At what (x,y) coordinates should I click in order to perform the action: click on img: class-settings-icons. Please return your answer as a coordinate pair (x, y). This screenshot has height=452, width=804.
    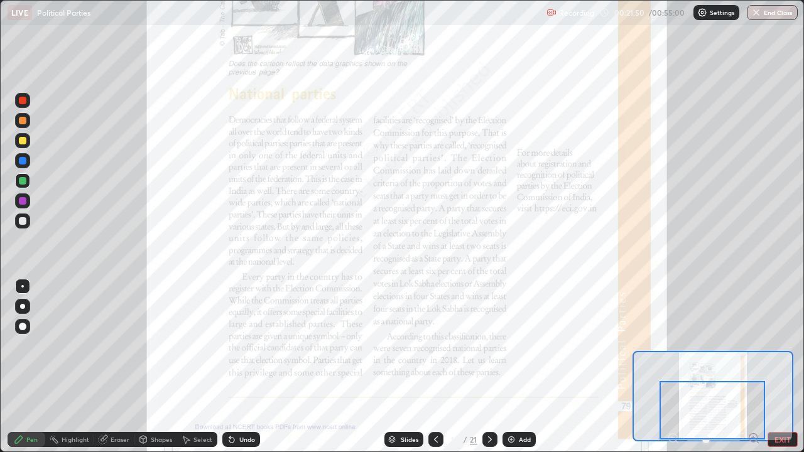
    Looking at the image, I should click on (703, 13).